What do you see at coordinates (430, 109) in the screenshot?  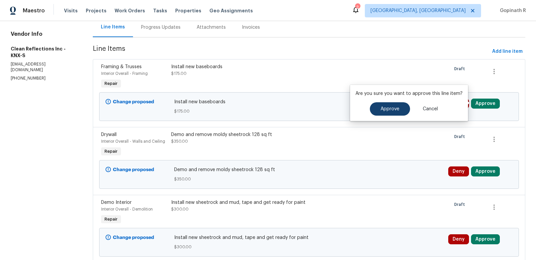 I see `span: Cancel` at bounding box center [430, 109].